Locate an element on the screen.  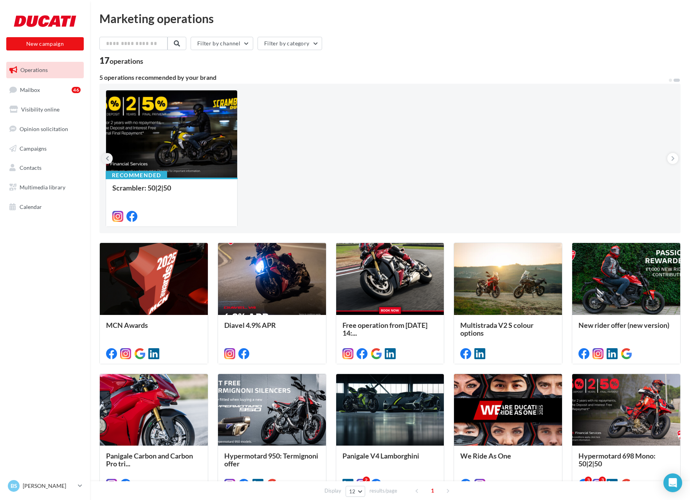
span: MCN Awards is located at coordinates (127, 325).